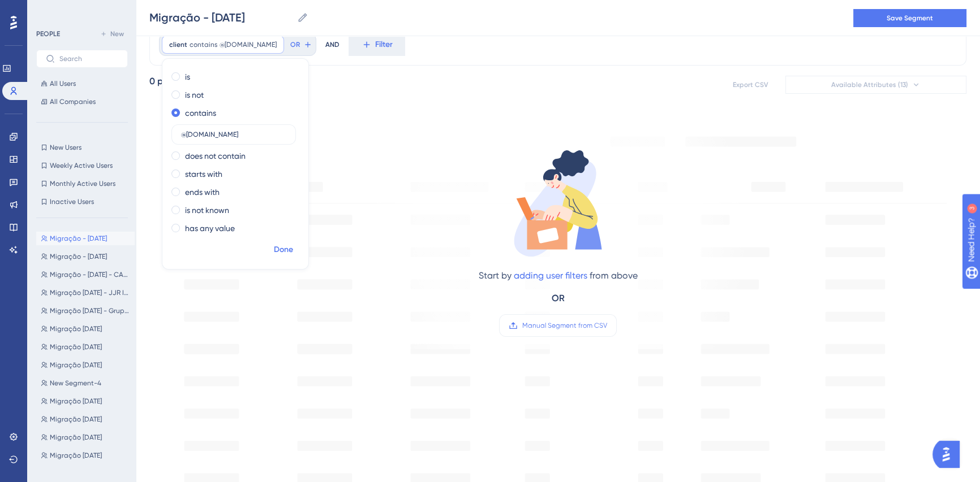 This screenshot has height=482, width=980. Describe the element at coordinates (869, 84) in the screenshot. I see `span: Available Attributes (13)` at that location.